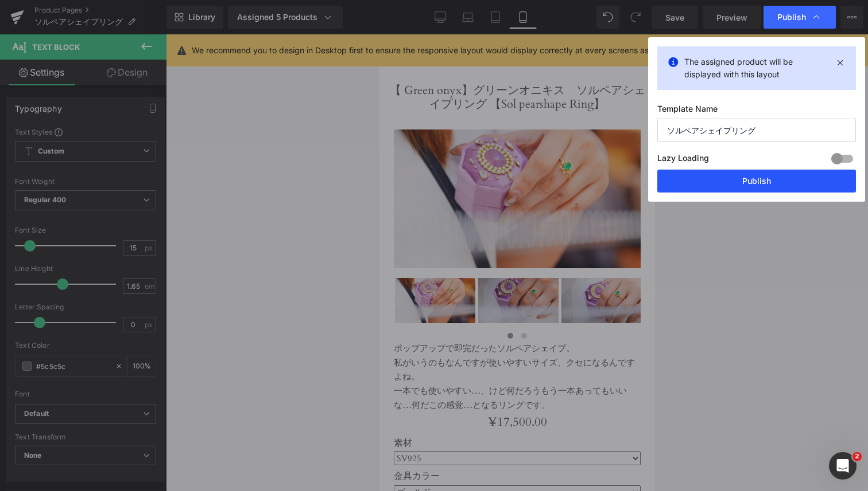 This screenshot has height=491, width=868. I want to click on a: 検索, so click(240, 16).